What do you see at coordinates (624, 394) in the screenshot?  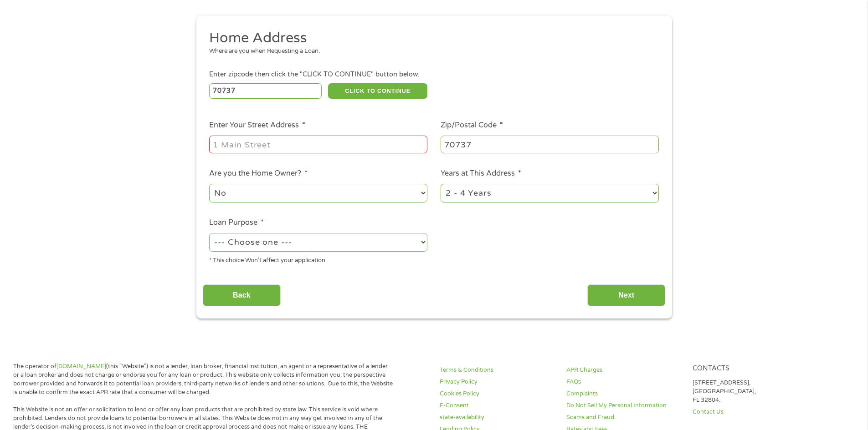 I see `a: Complaints` at bounding box center [624, 394].